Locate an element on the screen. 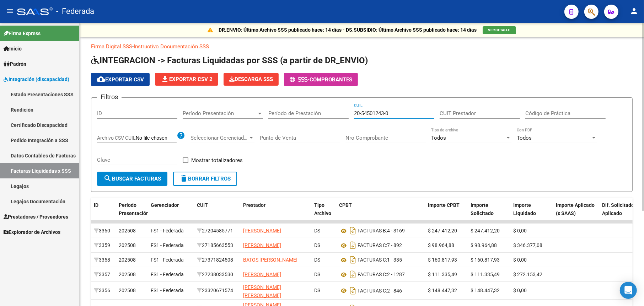 Image resolution: width=644 pixels, height=306 pixels. div: 3357 is located at coordinates (104, 274).